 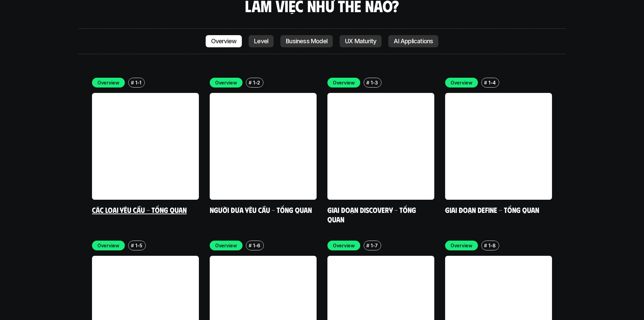 I want to click on a: Level, so click(x=261, y=41).